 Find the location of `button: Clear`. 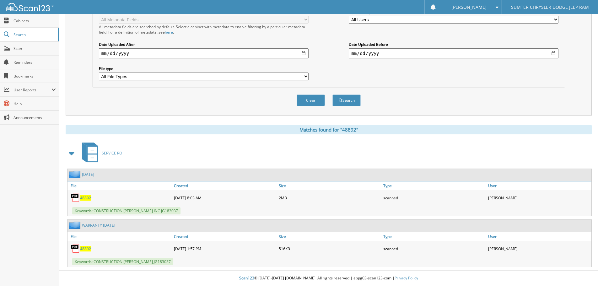

button: Clear is located at coordinates (311, 100).